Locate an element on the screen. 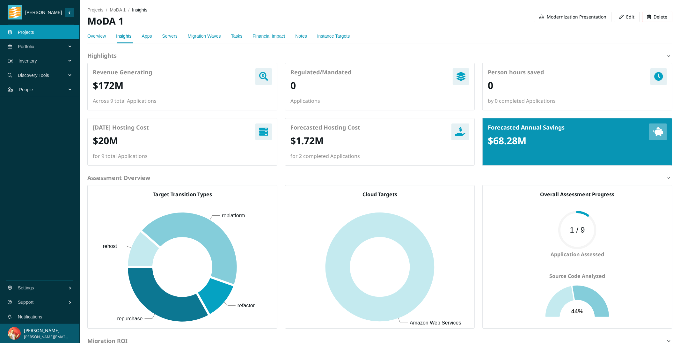  h5: Target Transition Types is located at coordinates (182, 194).